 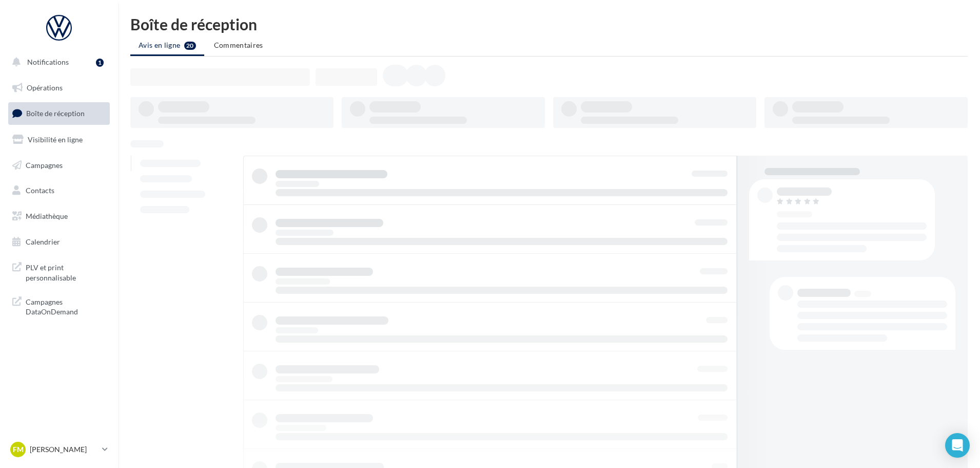 I want to click on a: Campagnes DataOnDemand, so click(x=59, y=305).